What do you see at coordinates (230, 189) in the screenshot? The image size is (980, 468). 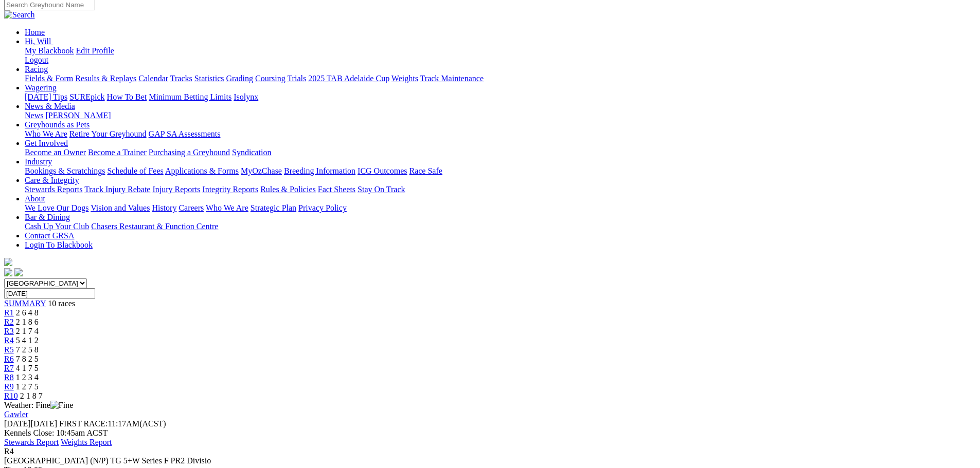 I see `a: Integrity Reports` at bounding box center [230, 189].